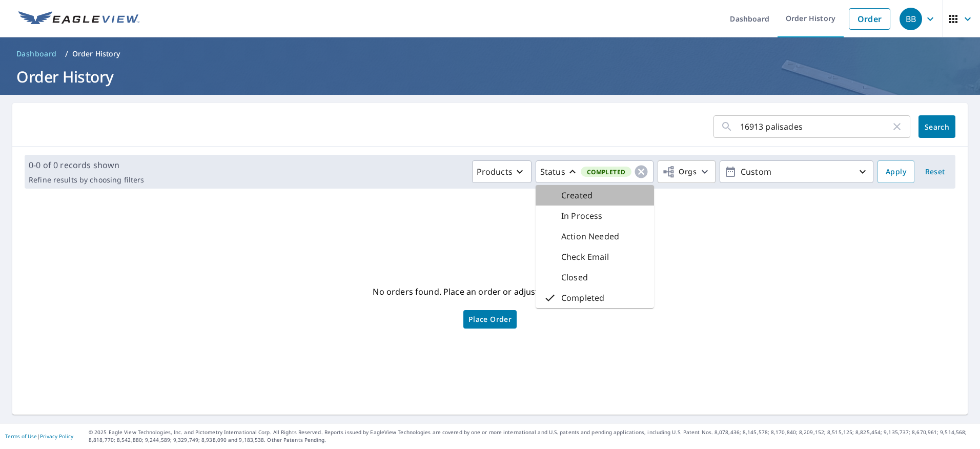 This screenshot has width=980, height=449. I want to click on button: StatusCompleted, so click(595, 172).